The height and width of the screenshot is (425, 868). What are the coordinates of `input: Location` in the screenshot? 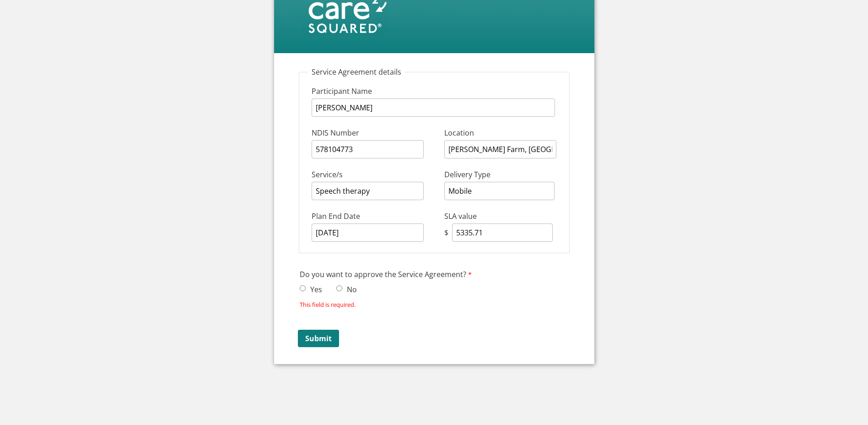 It's located at (500, 149).